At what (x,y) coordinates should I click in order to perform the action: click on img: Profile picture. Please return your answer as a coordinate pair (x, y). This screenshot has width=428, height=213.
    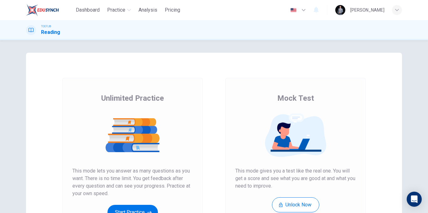
    Looking at the image, I should click on (341, 10).